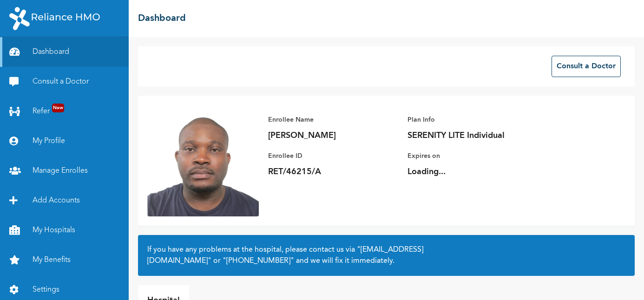  Describe the element at coordinates (333, 172) in the screenshot. I see `p: RET/46215/A` at that location.